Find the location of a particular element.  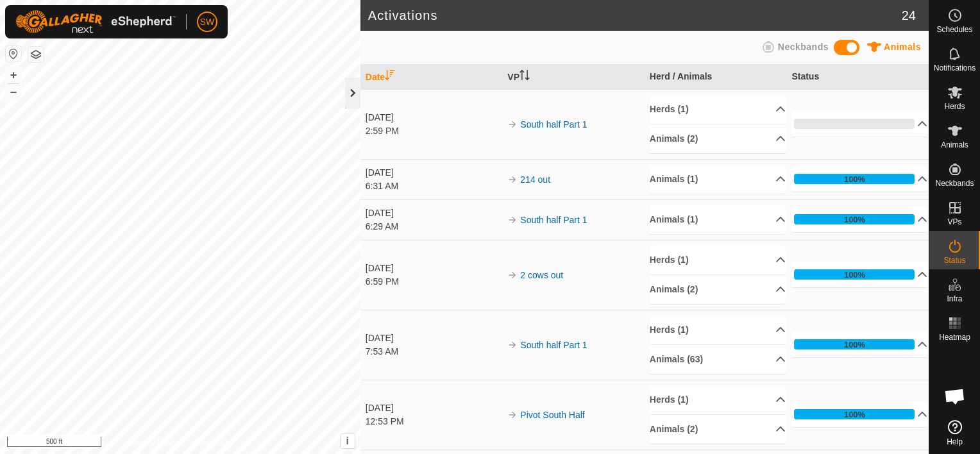

a: Open chat is located at coordinates (955, 397).